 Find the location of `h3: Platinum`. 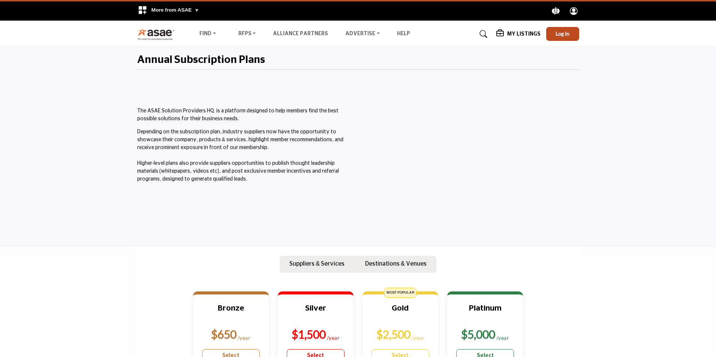

h3: Platinum is located at coordinates (485, 313).